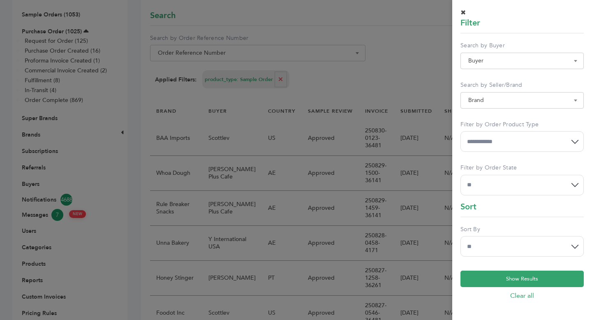 The image size is (592, 320). Describe the element at coordinates (522, 295) in the screenshot. I see `a: Clear all` at that location.